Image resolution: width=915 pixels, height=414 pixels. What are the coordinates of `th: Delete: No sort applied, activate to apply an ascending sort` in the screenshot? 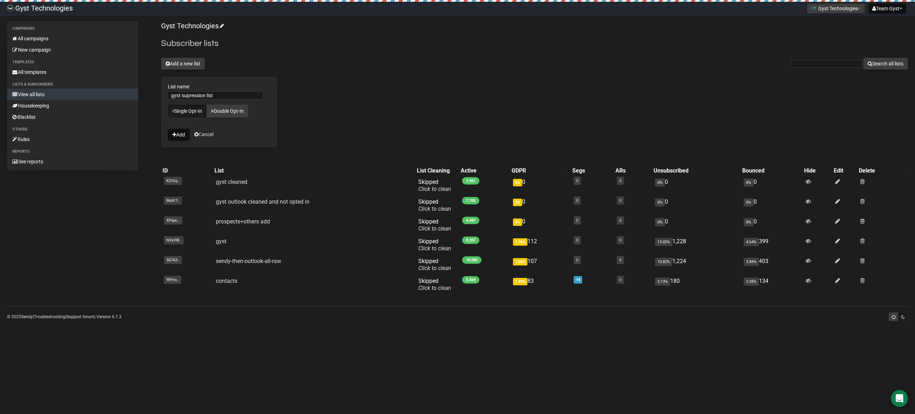 It's located at (883, 171).